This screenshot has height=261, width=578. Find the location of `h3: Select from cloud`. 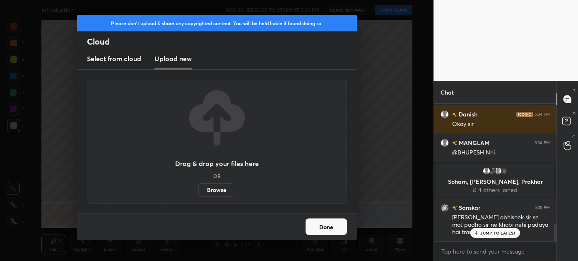

h3: Select from cloud is located at coordinates (114, 59).